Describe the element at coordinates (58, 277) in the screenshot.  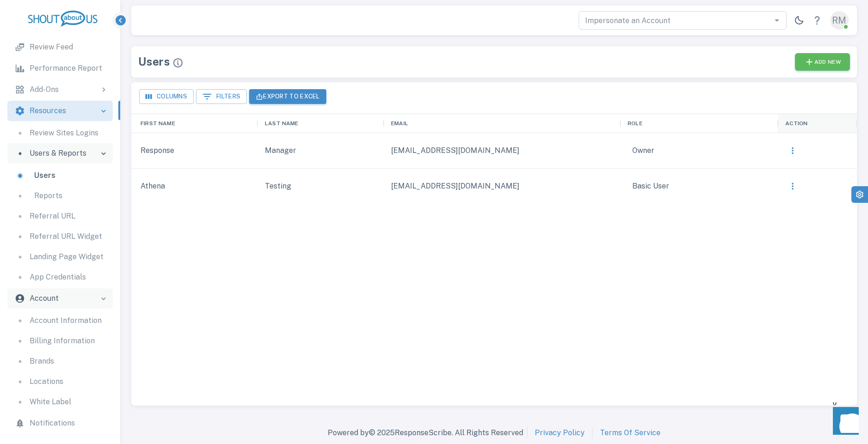
I see `p: App Credentials` at that location.